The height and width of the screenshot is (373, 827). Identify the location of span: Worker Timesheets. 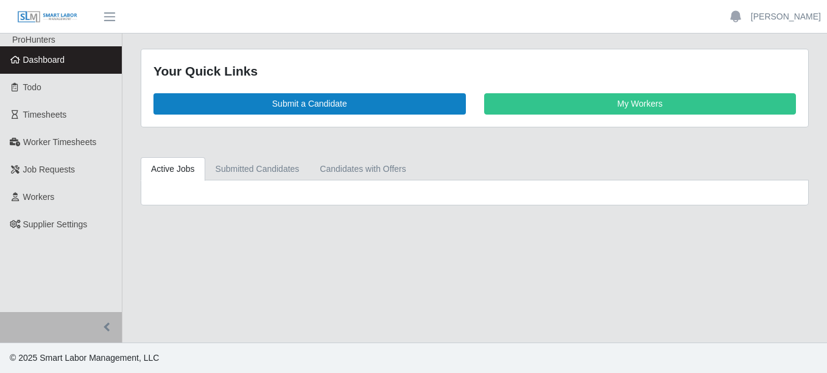
(60, 142).